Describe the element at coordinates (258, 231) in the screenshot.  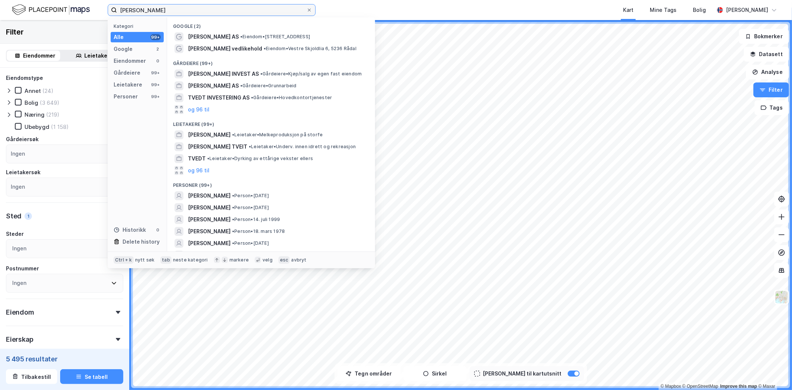
I see `span: Person • 18. mars 1978` at that location.